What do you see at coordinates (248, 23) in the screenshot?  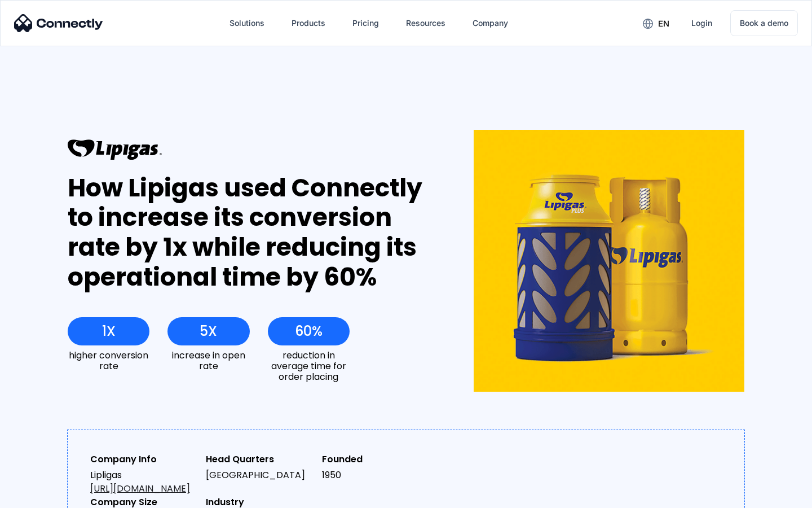 I see `div: Solutions` at bounding box center [248, 23].